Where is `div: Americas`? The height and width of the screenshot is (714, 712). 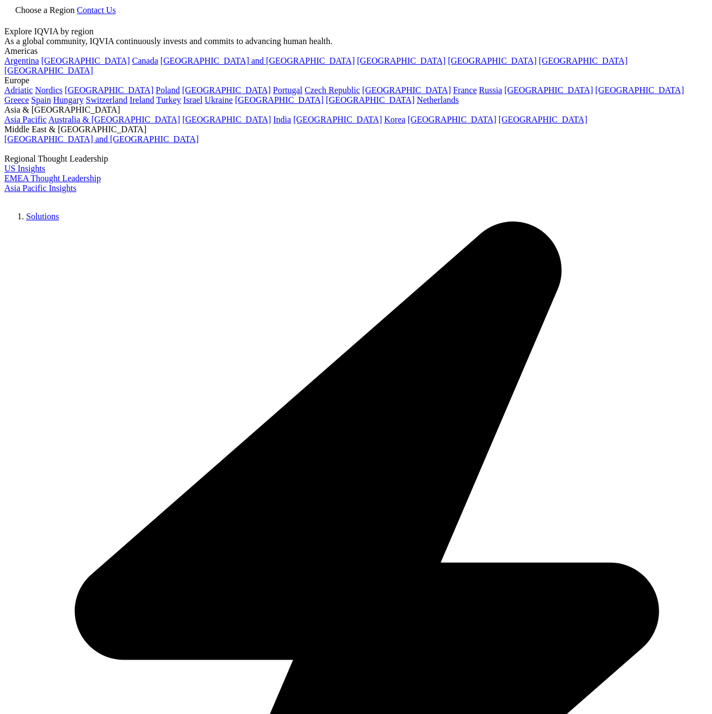
div: Americas is located at coordinates (356, 51).